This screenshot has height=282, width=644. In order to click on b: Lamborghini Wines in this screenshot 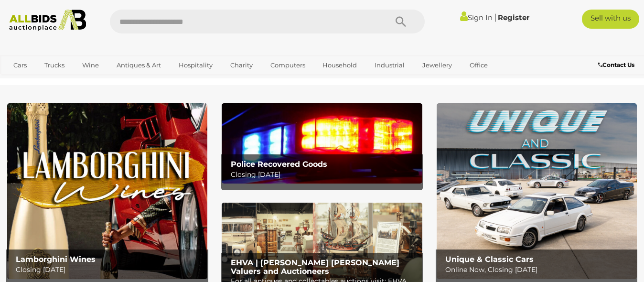, I will do `click(55, 260)`.